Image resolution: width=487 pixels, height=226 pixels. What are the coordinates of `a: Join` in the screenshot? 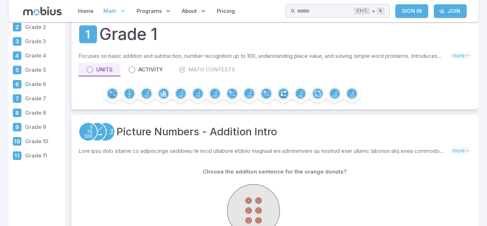 It's located at (450, 11).